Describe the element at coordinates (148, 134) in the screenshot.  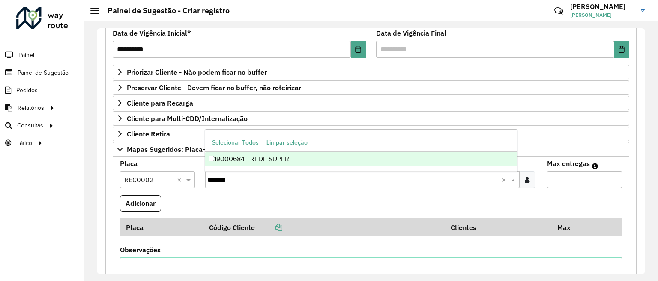
I see `span: Cliente Retira` at that location.